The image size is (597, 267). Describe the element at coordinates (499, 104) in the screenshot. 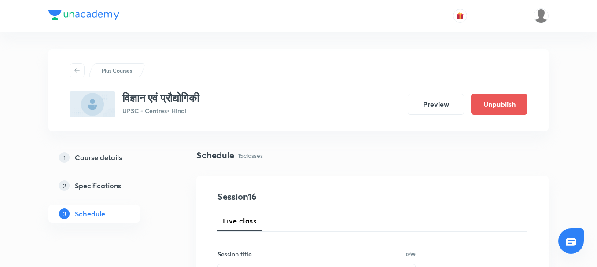

I see `button: Unpublish` at that location.